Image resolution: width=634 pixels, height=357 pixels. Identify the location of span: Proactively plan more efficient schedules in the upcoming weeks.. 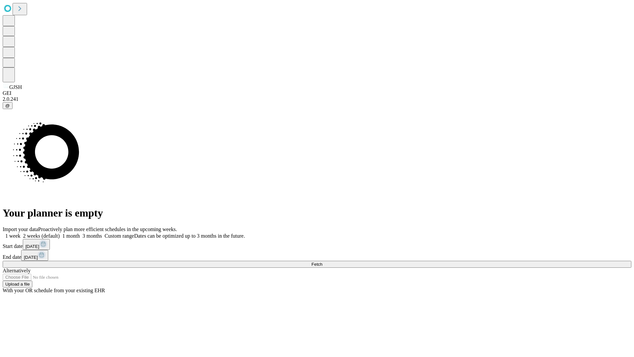
(108, 229).